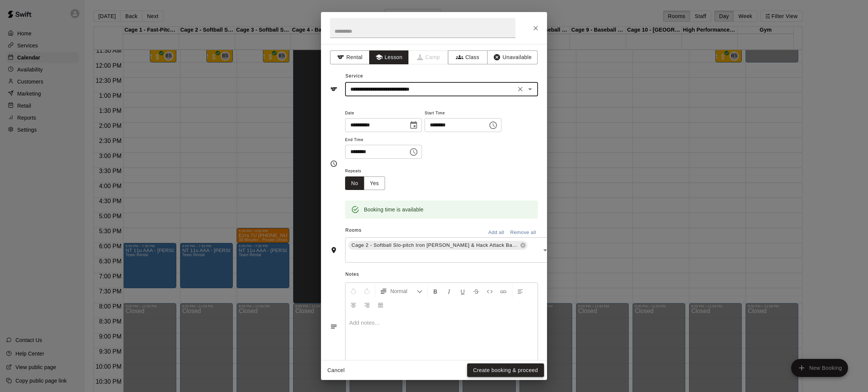  I want to click on button: Justify Align, so click(381, 305).